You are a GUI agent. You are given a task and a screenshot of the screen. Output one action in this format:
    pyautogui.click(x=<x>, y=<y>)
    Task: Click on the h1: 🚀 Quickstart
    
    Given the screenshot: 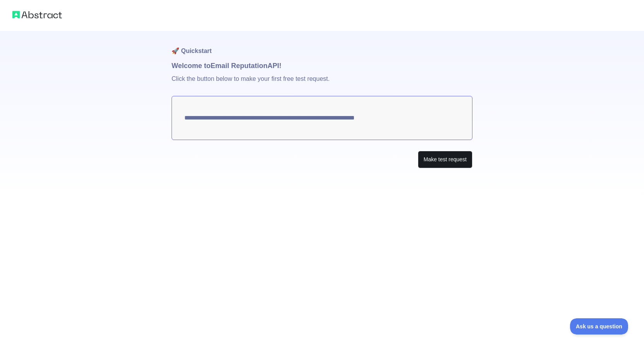 What is the action you would take?
    pyautogui.click(x=322, y=46)
    